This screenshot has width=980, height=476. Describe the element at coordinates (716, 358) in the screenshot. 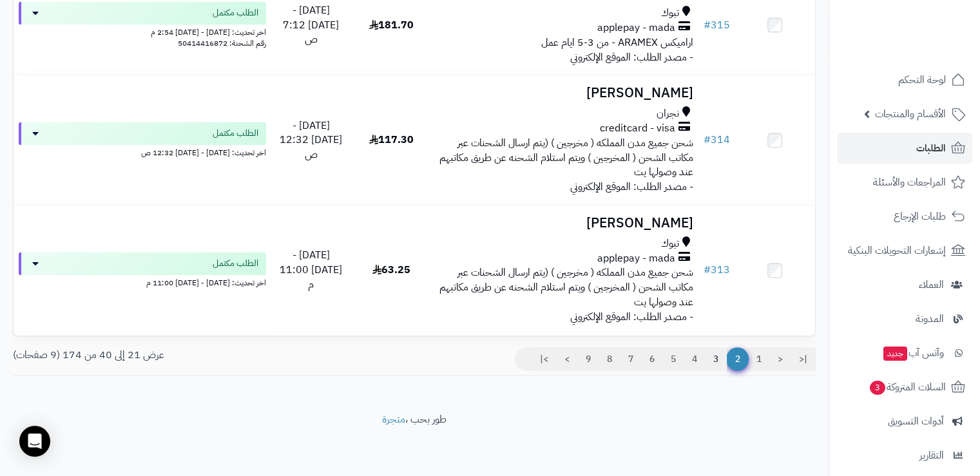

I see `a: 3` at that location.